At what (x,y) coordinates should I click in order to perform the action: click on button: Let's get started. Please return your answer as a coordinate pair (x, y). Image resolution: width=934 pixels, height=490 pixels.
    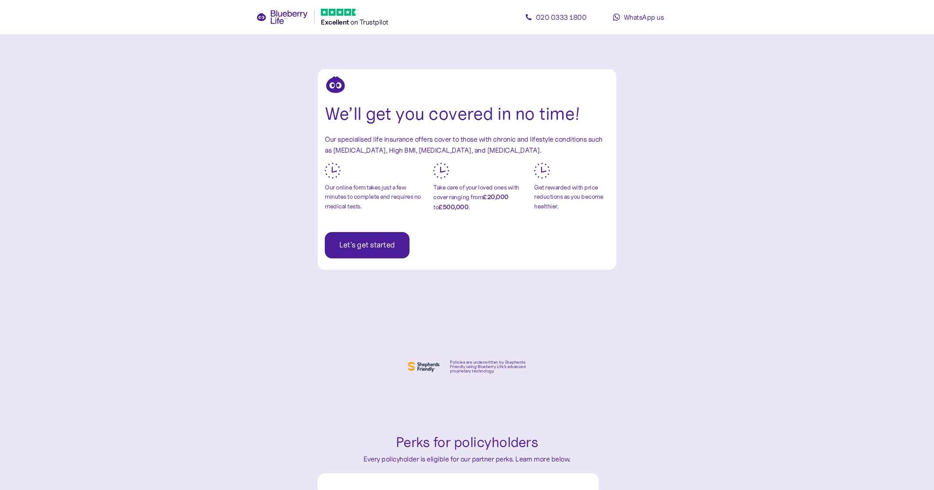
    Looking at the image, I should click on (367, 245).